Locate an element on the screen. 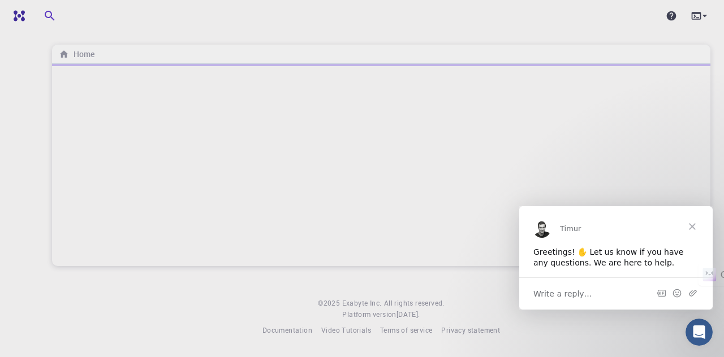 This screenshot has width=724, height=357. a: Video Tutorials is located at coordinates (346, 331).